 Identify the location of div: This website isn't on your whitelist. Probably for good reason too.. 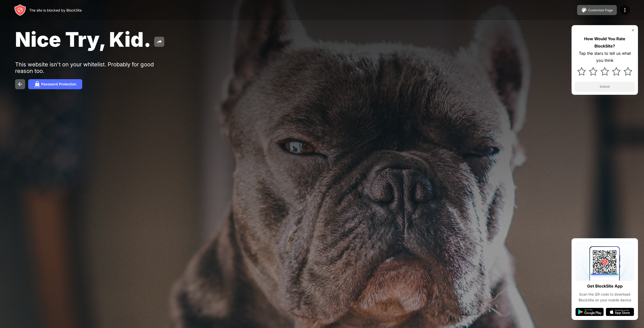
(93, 67).